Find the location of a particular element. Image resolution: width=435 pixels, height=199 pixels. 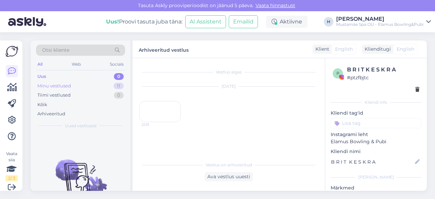

div: H is located at coordinates (328, 22).